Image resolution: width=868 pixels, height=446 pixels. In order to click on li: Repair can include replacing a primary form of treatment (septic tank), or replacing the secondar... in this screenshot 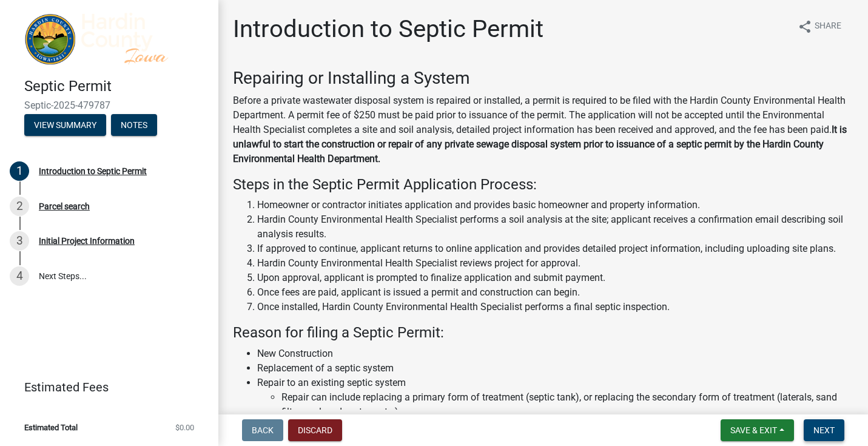, I will do `click(568, 405)`.